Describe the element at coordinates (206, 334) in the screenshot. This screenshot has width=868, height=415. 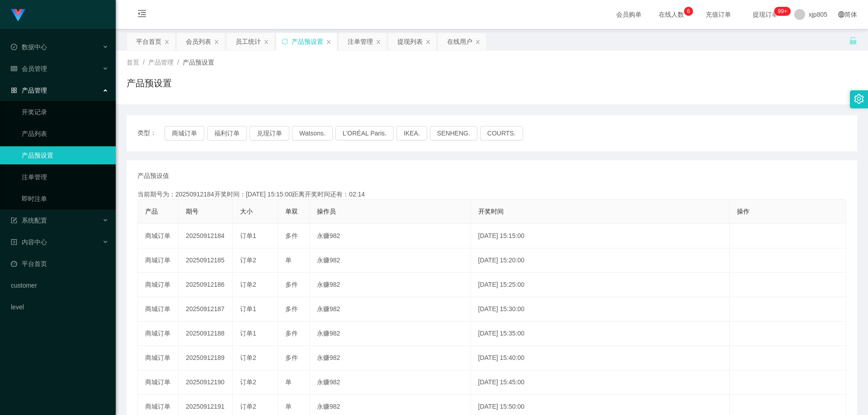
I see `td: 20250912188` at that location.